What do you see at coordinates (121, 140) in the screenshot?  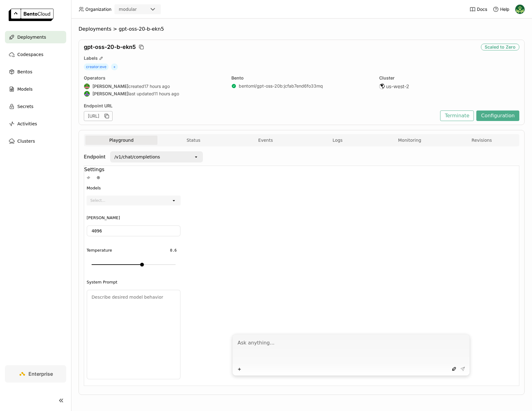 I see `button: Playground` at bounding box center [121, 140].